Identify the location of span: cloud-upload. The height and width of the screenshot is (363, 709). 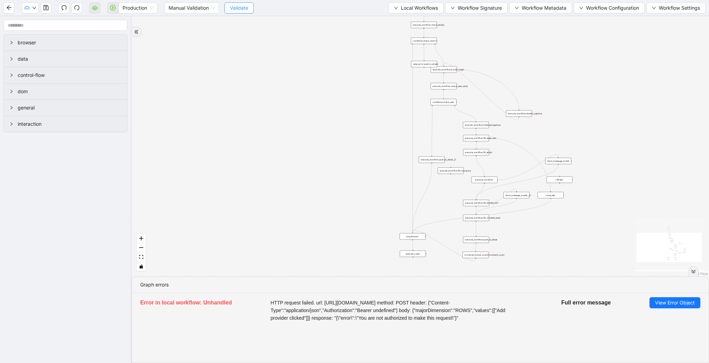
(27, 8).